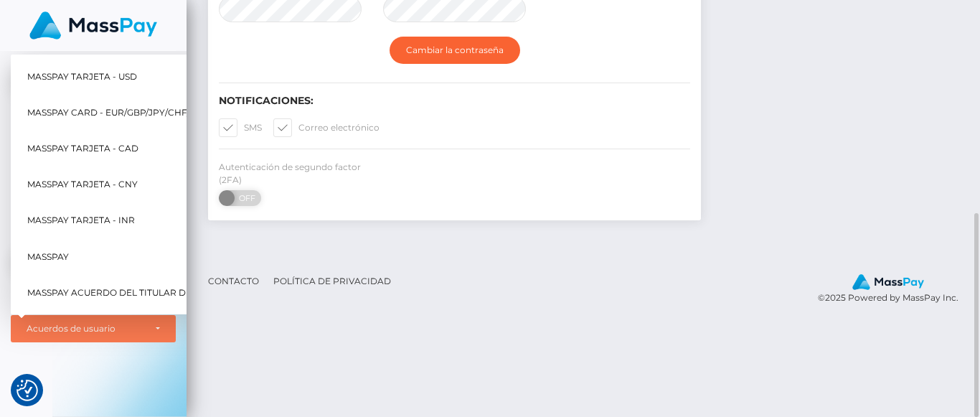 The width and height of the screenshot is (980, 417). Describe the element at coordinates (48, 257) in the screenshot. I see `span: MassPay` at that location.